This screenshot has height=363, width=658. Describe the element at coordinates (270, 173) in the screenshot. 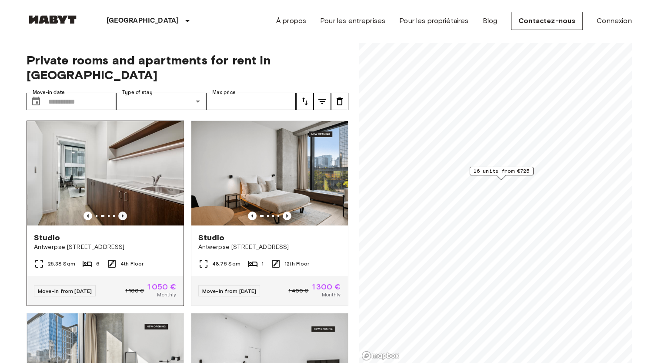

I see `img: Marketing picture of unit BE-23-003-048-001` at that location.